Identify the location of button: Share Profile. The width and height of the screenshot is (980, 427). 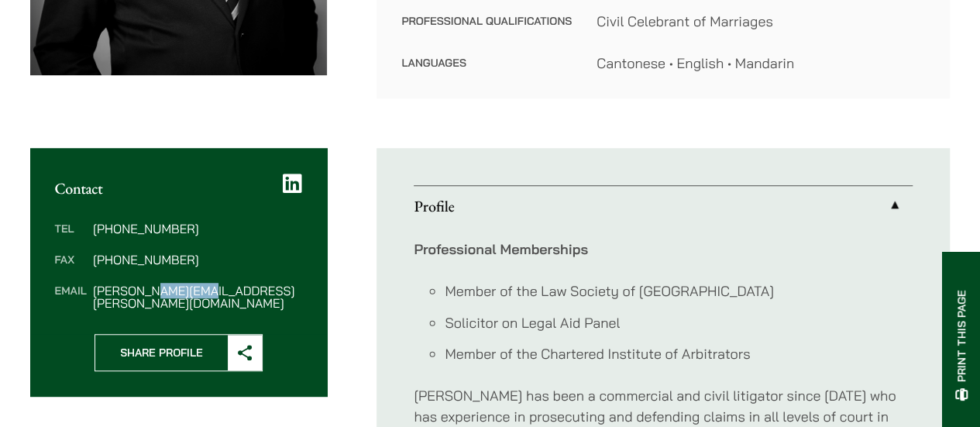
(178, 353).